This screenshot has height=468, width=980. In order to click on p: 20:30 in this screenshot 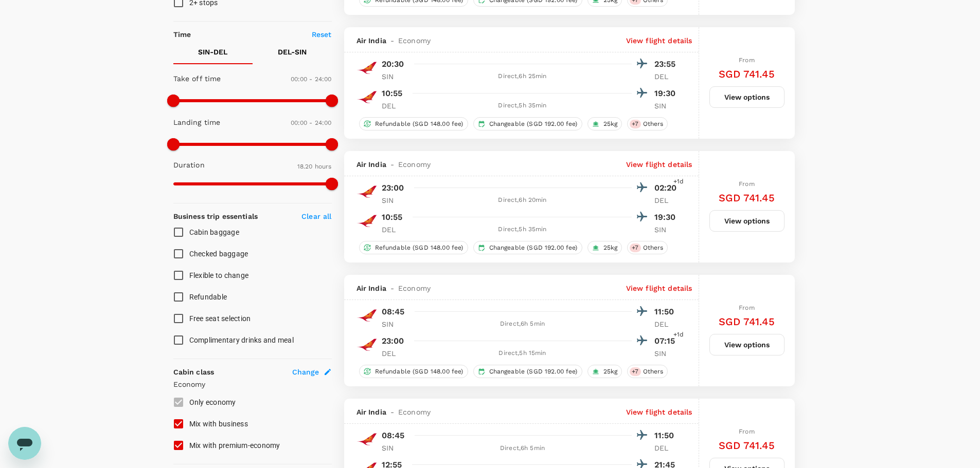, I will do `click(393, 64)`.